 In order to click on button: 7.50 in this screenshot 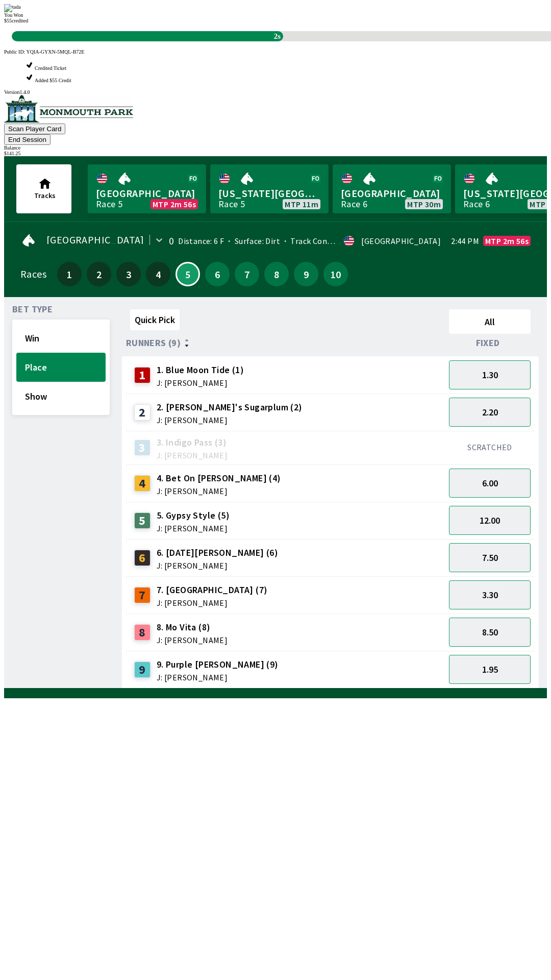, I will do `click(490, 557)`.